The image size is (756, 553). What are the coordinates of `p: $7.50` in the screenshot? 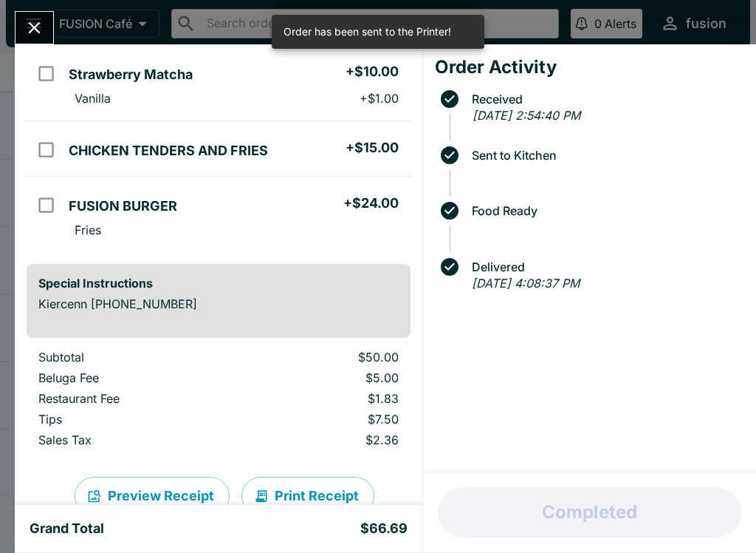 It's located at (326, 419).